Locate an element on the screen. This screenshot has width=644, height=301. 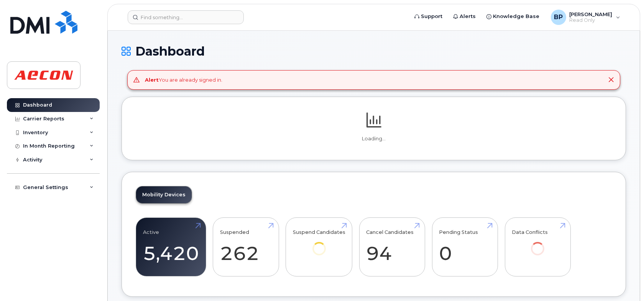
a: Mobility Devices is located at coordinates (164, 195).